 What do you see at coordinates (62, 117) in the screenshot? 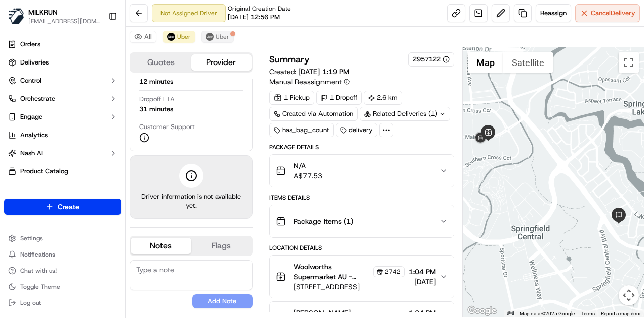
I see `button: Engage` at bounding box center [62, 117].